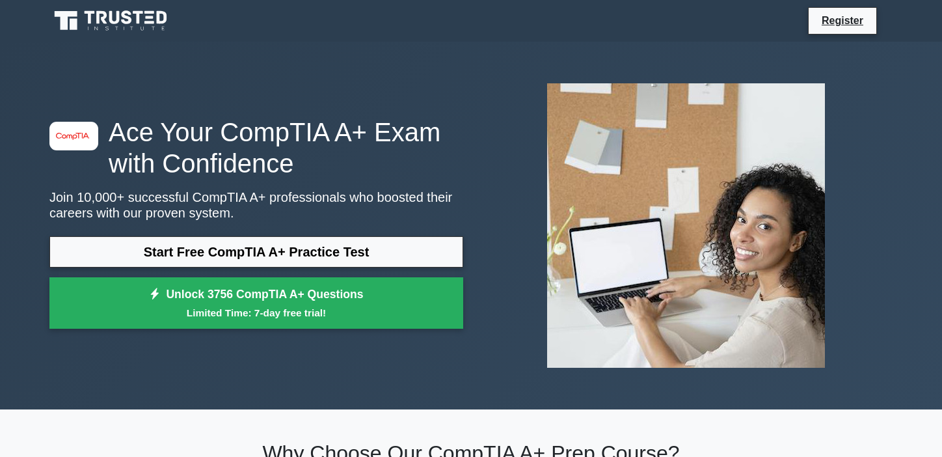 The image size is (942, 457). Describe the element at coordinates (256, 205) in the screenshot. I see `p: Join 10,000+ successful CompTIA A+ professionals who boosted their careers with our proven system.` at that location.